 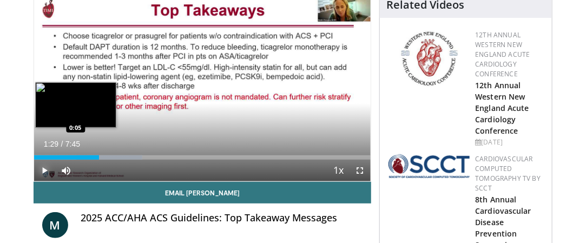 I want to click on a: M, so click(x=55, y=225).